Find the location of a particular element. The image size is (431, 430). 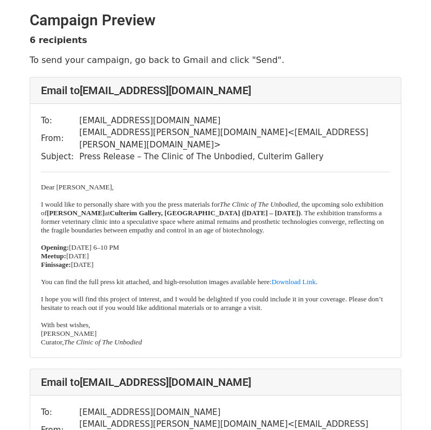

td: Press Release – The Clinic of The Unbodied, Culterim Gallery is located at coordinates (234, 157).